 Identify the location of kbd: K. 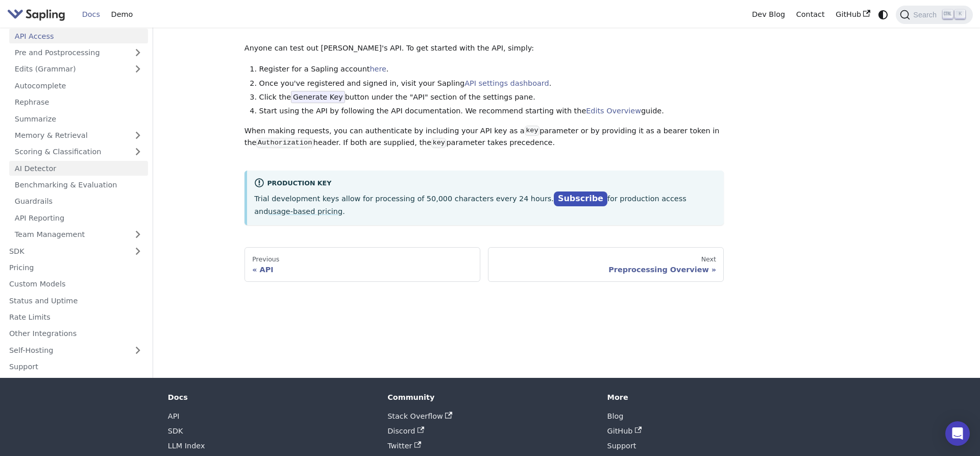
(960, 15).